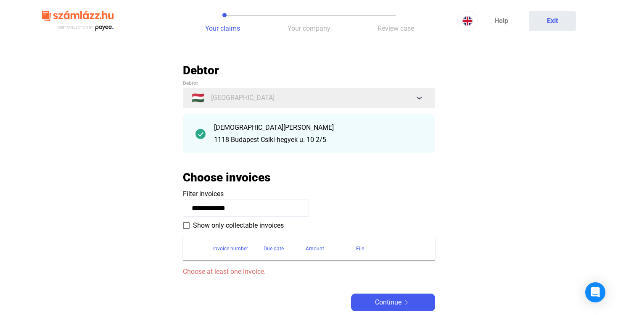  I want to click on button: EN, so click(467, 21).